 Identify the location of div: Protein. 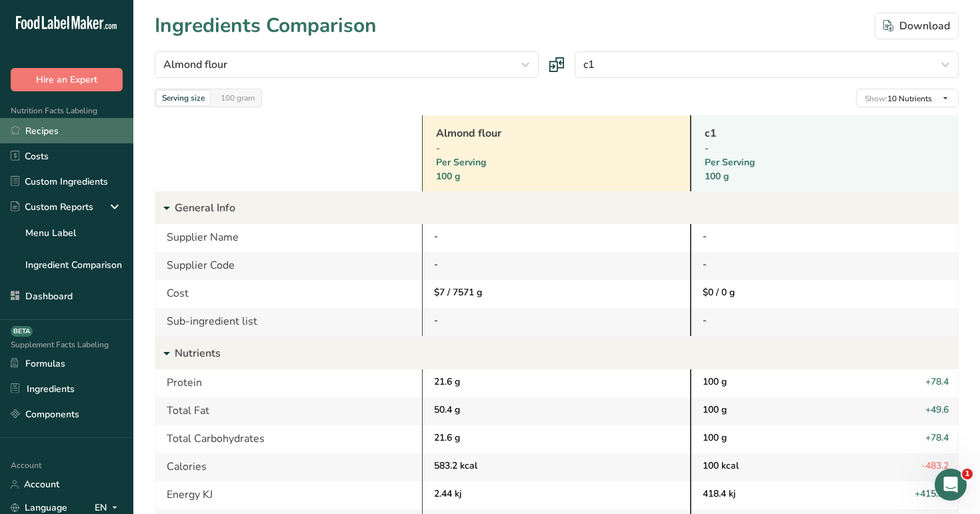
(288, 383).